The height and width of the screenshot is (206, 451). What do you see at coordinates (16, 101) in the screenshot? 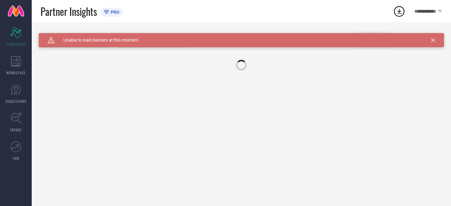
I see `span: SUGGESTIONS` at bounding box center [16, 101].